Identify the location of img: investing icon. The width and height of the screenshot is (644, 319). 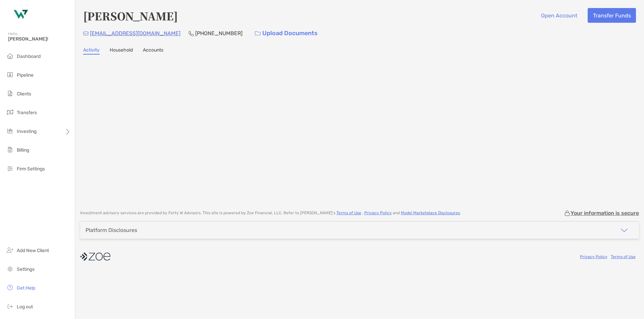
(10, 131).